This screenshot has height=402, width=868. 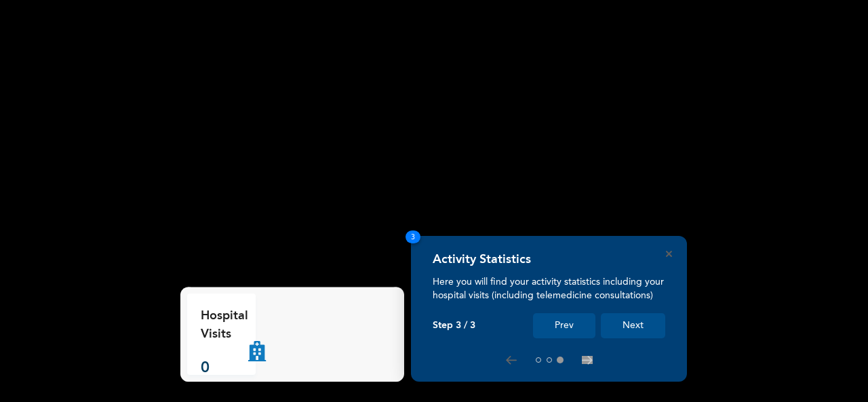 What do you see at coordinates (482, 260) in the screenshot?
I see `h4: Activity Statistics` at bounding box center [482, 260].